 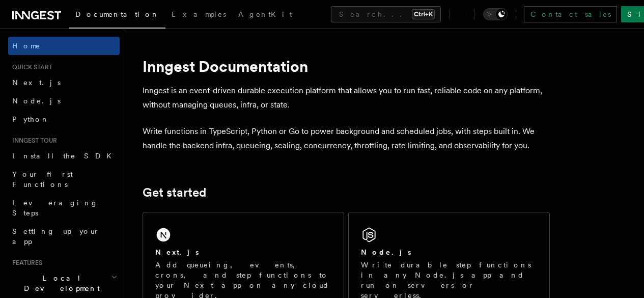 What do you see at coordinates (36, 83) in the screenshot?
I see `span: Next.js` at bounding box center [36, 83].